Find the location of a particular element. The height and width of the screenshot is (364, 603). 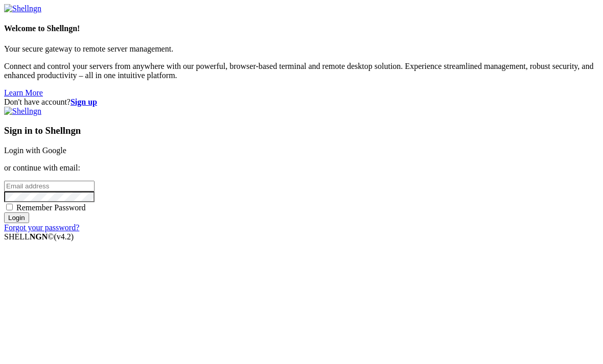

div: Don't have account? is located at coordinates (302, 102).